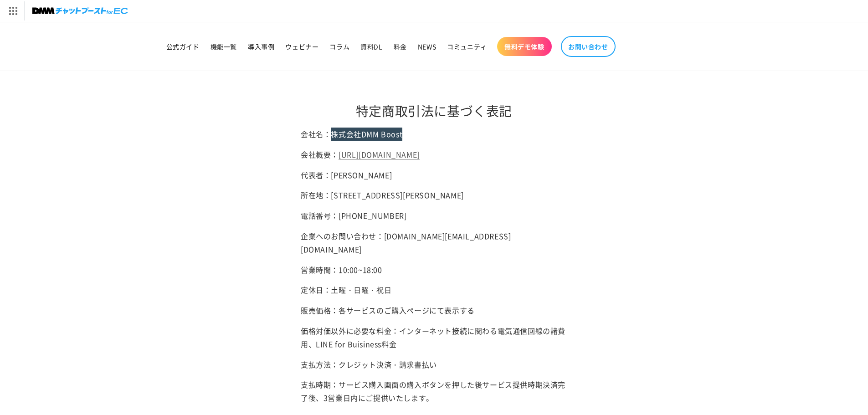 This screenshot has width=868, height=415. What do you see at coordinates (434, 154) in the screenshot?
I see `p: 会社概要：` at bounding box center [434, 154].